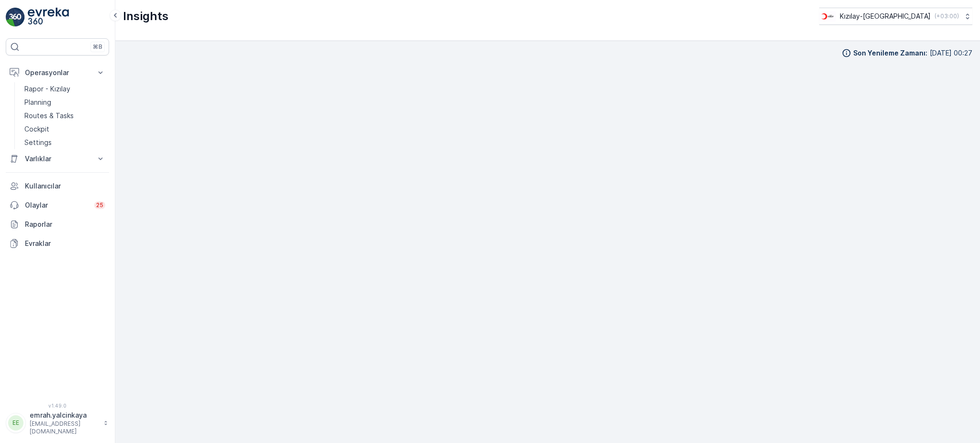  I want to click on p: Kullanıcılar, so click(65, 186).